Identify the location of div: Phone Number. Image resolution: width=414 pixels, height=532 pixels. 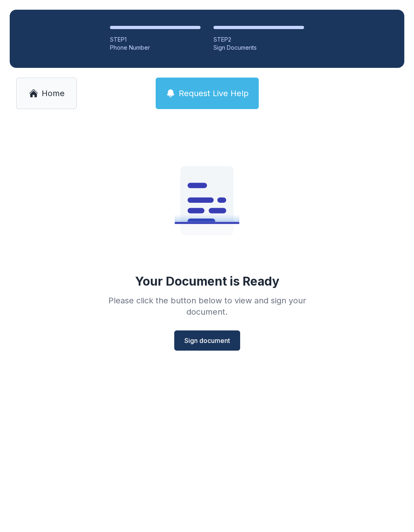
(155, 48).